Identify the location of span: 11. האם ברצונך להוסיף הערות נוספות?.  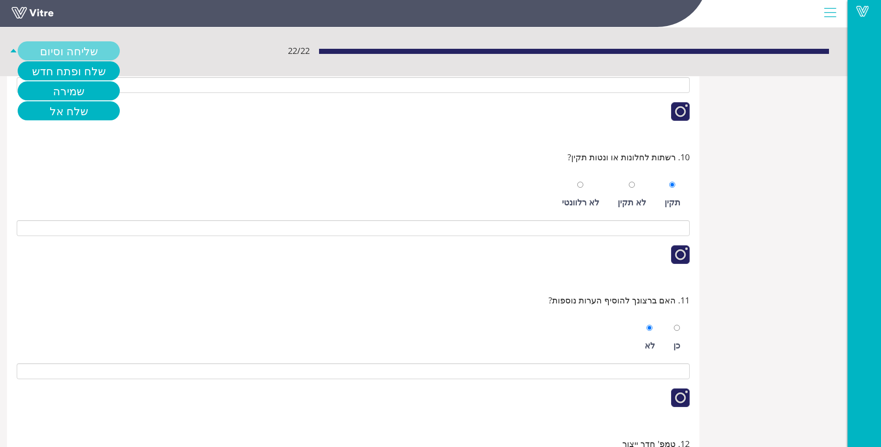
(619, 300).